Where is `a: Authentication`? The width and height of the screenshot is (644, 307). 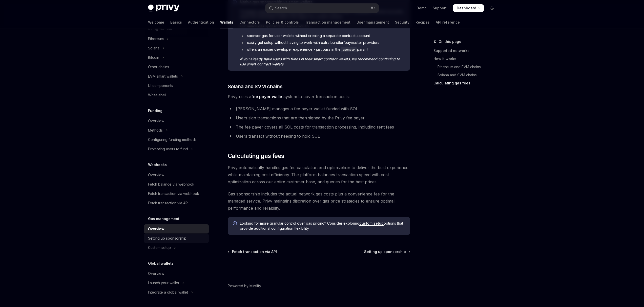
a: Authentication is located at coordinates (201, 22).